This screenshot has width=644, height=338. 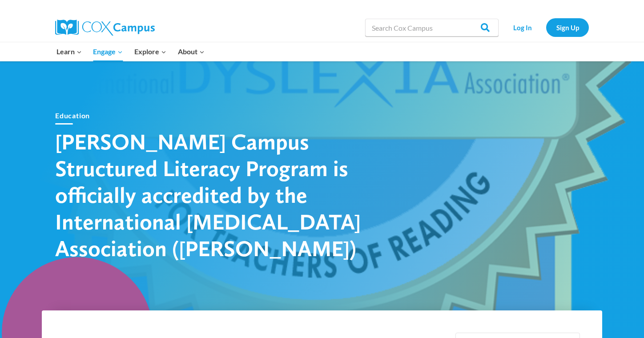 I want to click on nav: Secondary Navigation, so click(x=546, y=27).